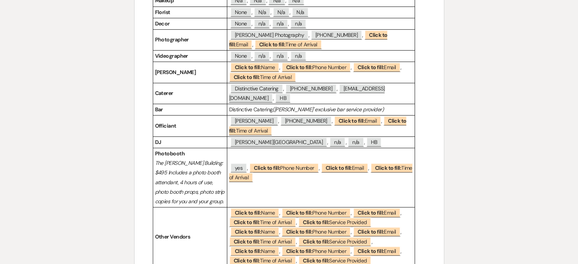  Describe the element at coordinates (162, 24) in the screenshot. I see `strong: Decor` at that location.